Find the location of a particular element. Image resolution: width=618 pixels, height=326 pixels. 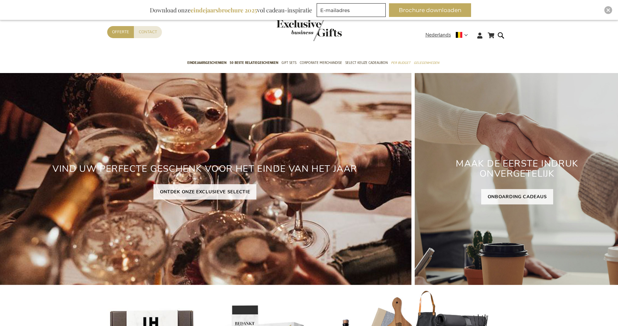

a: store logo is located at coordinates (293, 30).